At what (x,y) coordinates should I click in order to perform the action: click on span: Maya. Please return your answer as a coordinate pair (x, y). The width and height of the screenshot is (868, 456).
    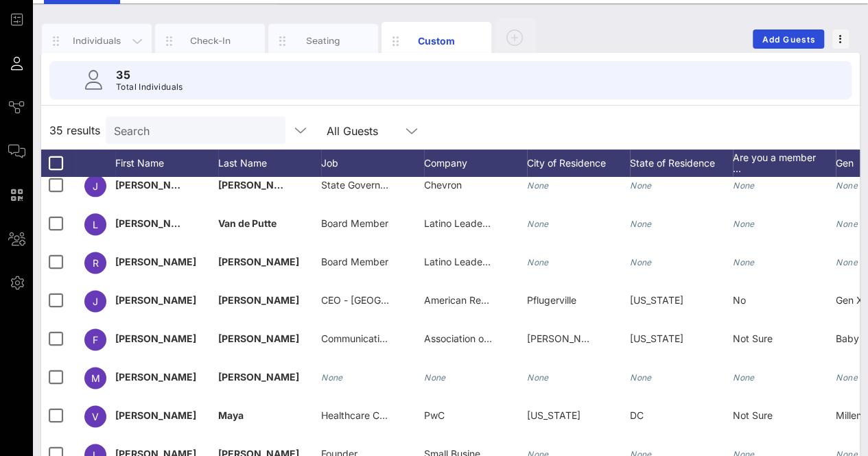
    Looking at the image, I should click on (230, 415).